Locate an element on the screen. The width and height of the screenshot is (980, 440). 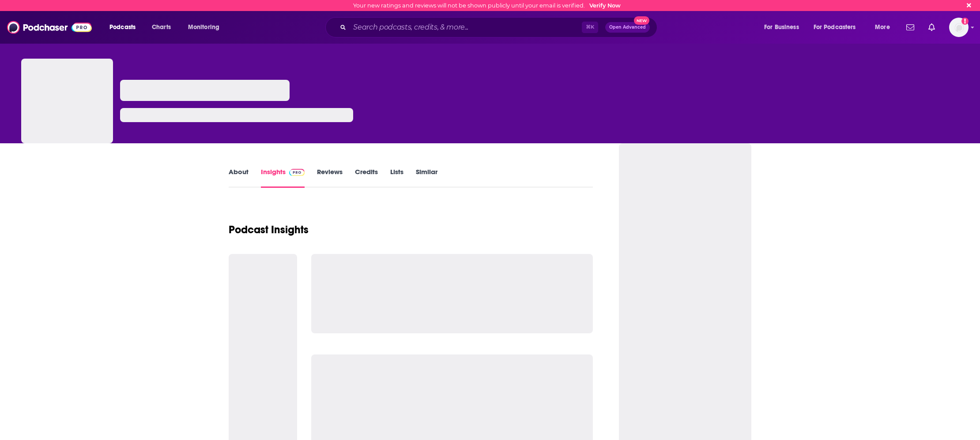
a: Credits is located at coordinates (366, 178).